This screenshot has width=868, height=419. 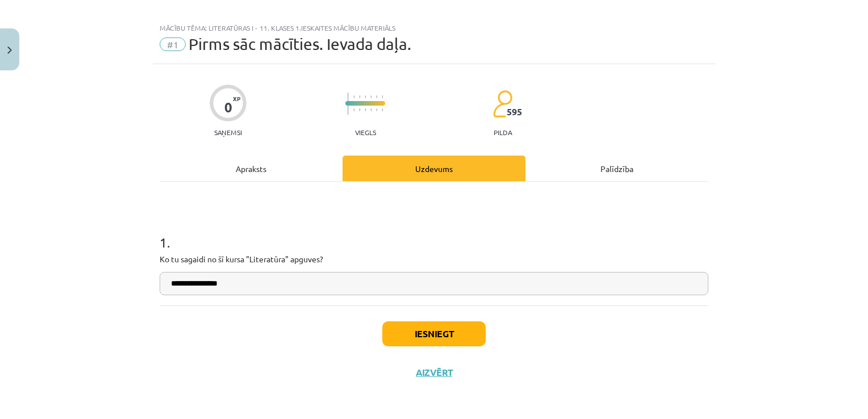 I want to click on p: Ko tu sagaidi no šī kursa "Literatūra" apguves?, so click(x=434, y=259).